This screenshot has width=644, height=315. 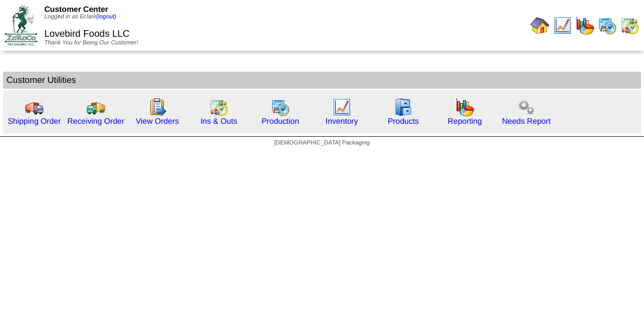 What do you see at coordinates (96, 121) in the screenshot?
I see `a: Receiving Order` at bounding box center [96, 121].